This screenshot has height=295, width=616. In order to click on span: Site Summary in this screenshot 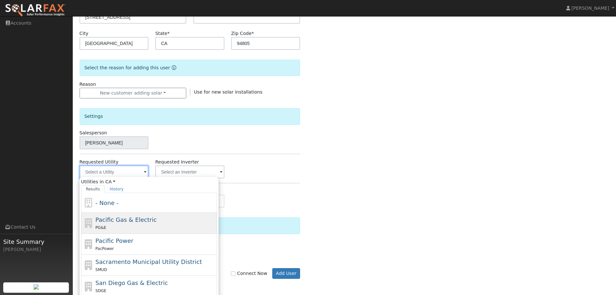, I will do `click(36, 241)`.